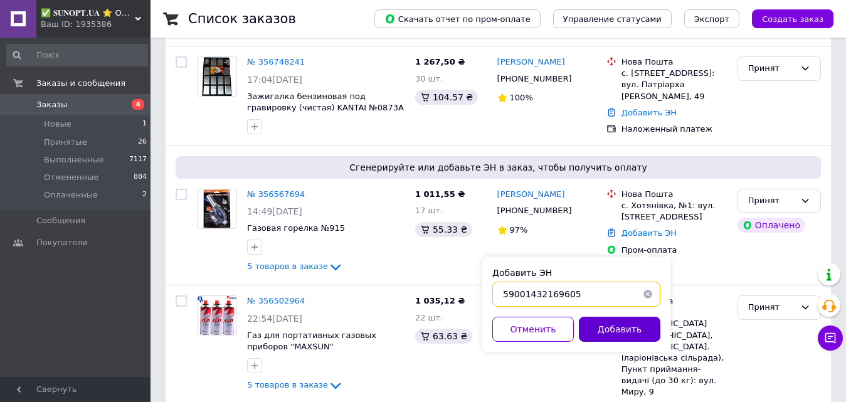  I want to click on span: 22 шт., so click(429, 317).